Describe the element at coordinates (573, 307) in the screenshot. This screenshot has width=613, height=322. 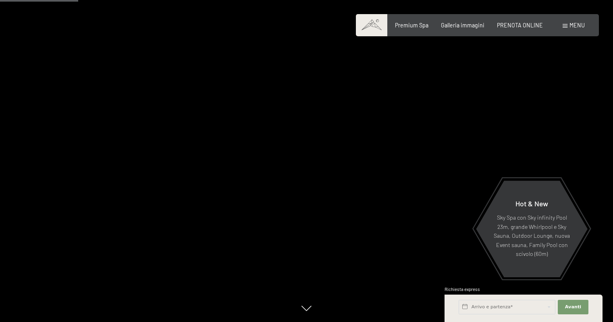
I see `button: Avanti` at that location.